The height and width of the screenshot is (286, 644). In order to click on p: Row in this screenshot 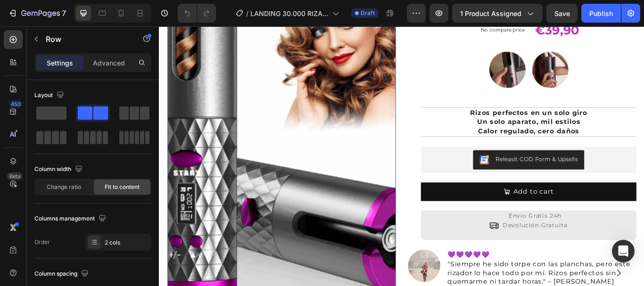, I will do `click(85, 39)`.